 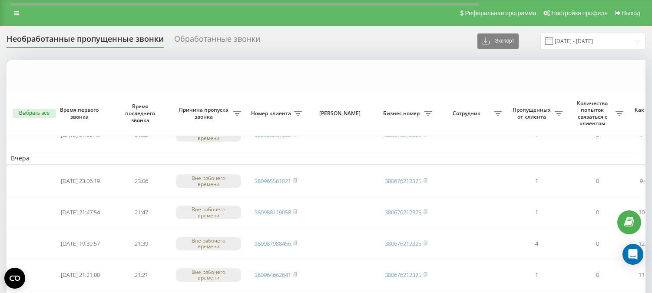 I want to click on button: Экспорт, so click(x=498, y=41).